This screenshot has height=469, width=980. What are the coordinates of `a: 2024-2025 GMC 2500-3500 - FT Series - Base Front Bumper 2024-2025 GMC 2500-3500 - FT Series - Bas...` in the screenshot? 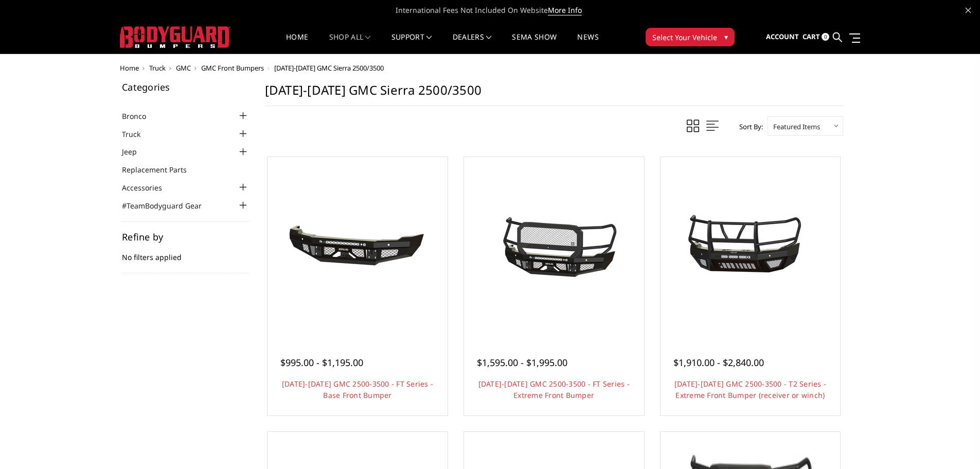 It's located at (357, 247).